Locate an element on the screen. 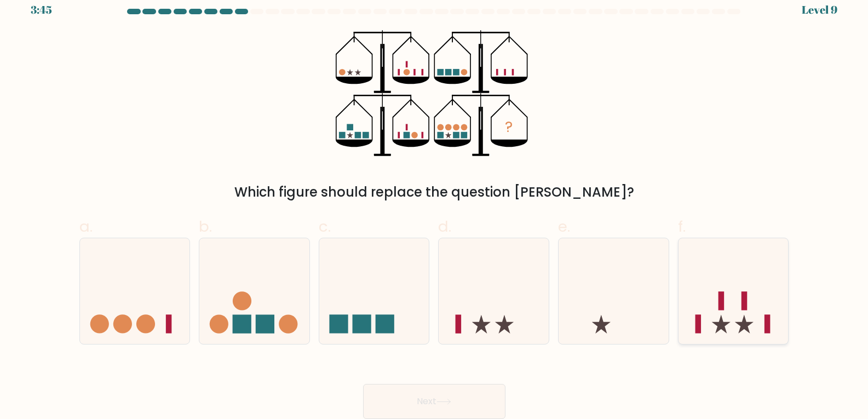  button: Next is located at coordinates (434, 401).